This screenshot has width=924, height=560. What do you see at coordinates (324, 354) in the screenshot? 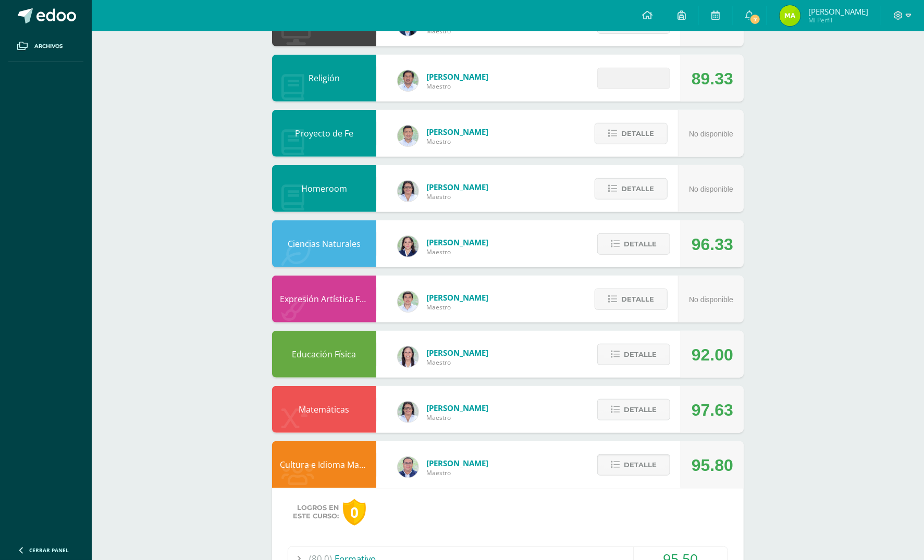
I see `div: Educación Física` at bounding box center [324, 354].